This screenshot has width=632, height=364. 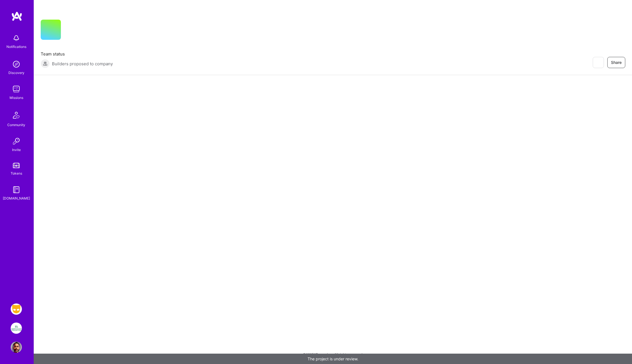 What do you see at coordinates (17, 329) in the screenshot?
I see `img: We Are The Merchants: Founding Product Manager, Merchant Collective` at bounding box center [17, 329].